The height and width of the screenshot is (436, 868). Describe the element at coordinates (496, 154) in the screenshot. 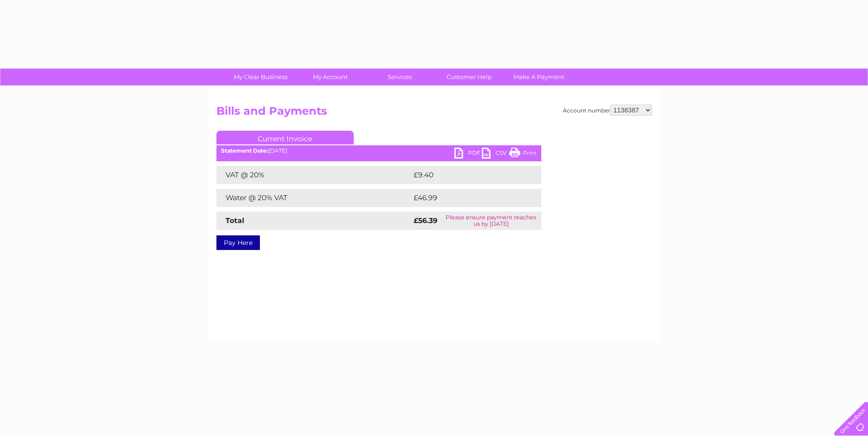

I see `a: CSV` at that location.